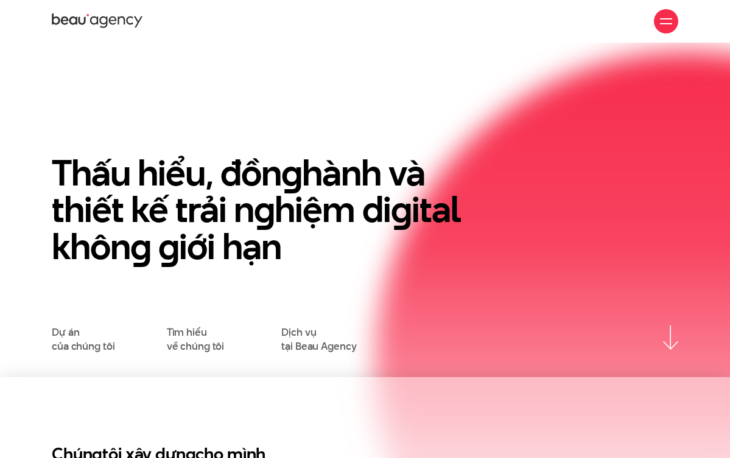 The width and height of the screenshot is (730, 458). What do you see at coordinates (195, 339) in the screenshot?
I see `a: Tìm hiểuvề chúng tôi` at bounding box center [195, 339].